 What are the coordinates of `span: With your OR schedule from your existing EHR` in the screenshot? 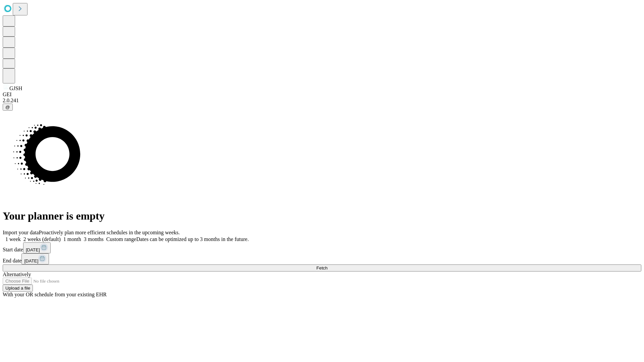 It's located at (54, 294).